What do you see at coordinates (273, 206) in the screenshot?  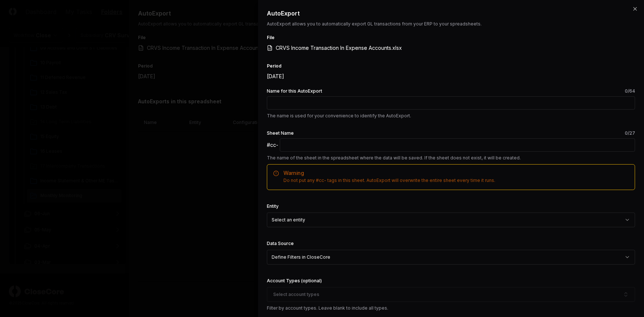 I see `label: Entity` at bounding box center [273, 206].